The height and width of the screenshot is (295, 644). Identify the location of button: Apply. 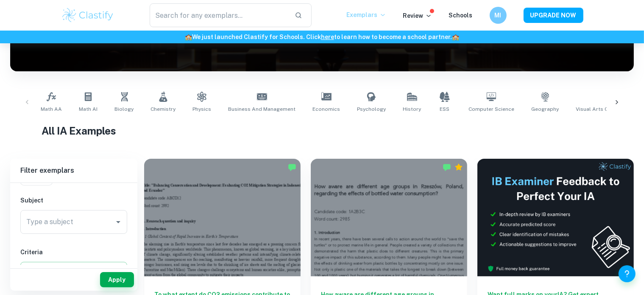
(117, 280).